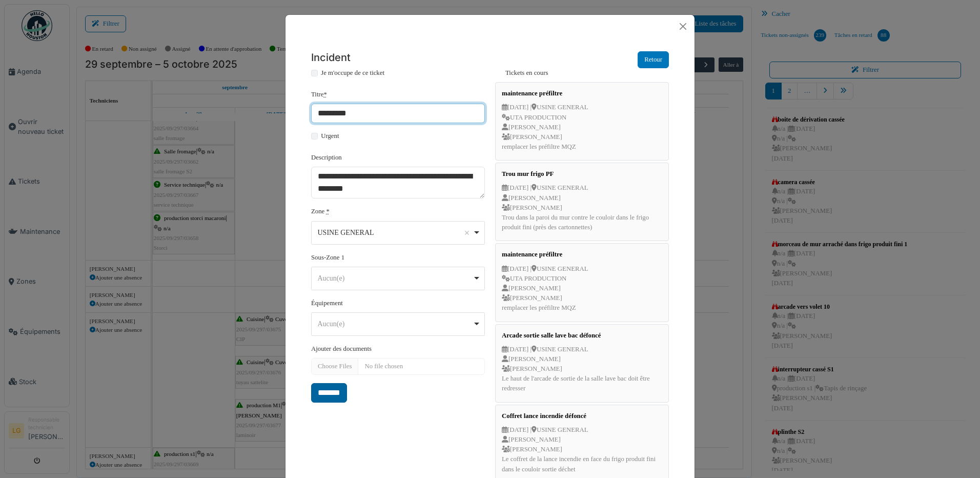 This screenshot has width=980, height=478. What do you see at coordinates (653, 60) in the screenshot?
I see `a: Retour` at bounding box center [653, 60].